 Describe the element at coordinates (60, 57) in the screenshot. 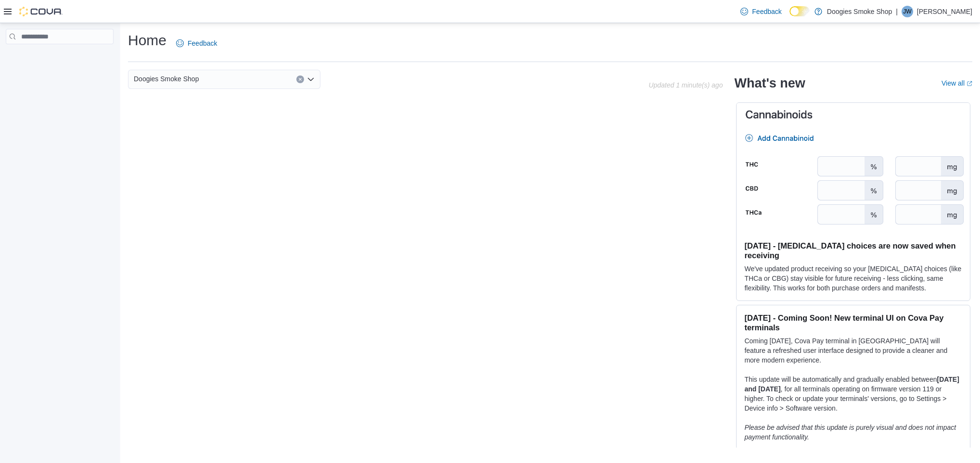

I see `nav: Complex example` at that location.